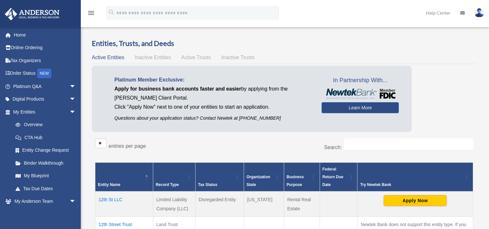 This screenshot has height=229, width=489. Describe the element at coordinates (124, 177) in the screenshot. I see `th: Entity Name: Activate to invert sorting` at that location.